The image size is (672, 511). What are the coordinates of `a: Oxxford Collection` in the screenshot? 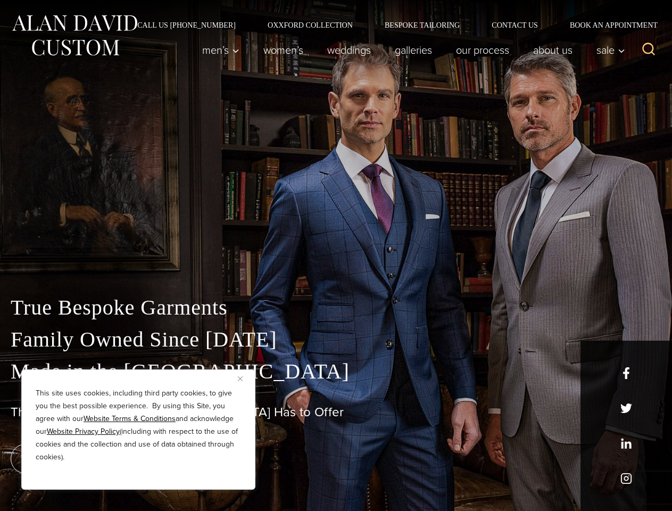 It's located at (310, 25).